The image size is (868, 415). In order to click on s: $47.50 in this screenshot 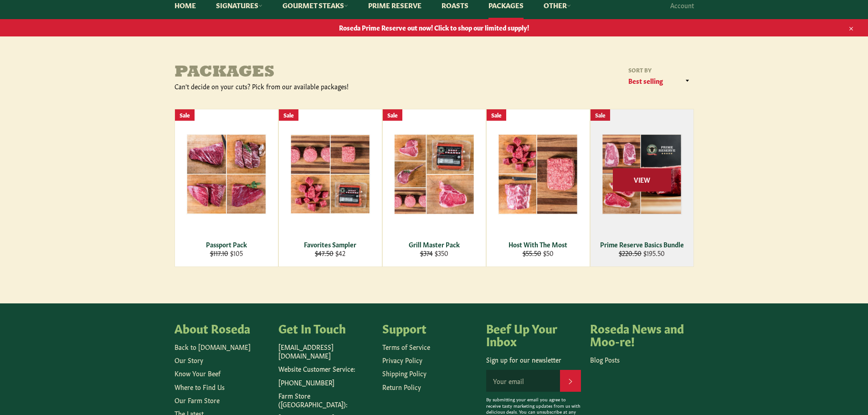, I will do `click(324, 253)`.